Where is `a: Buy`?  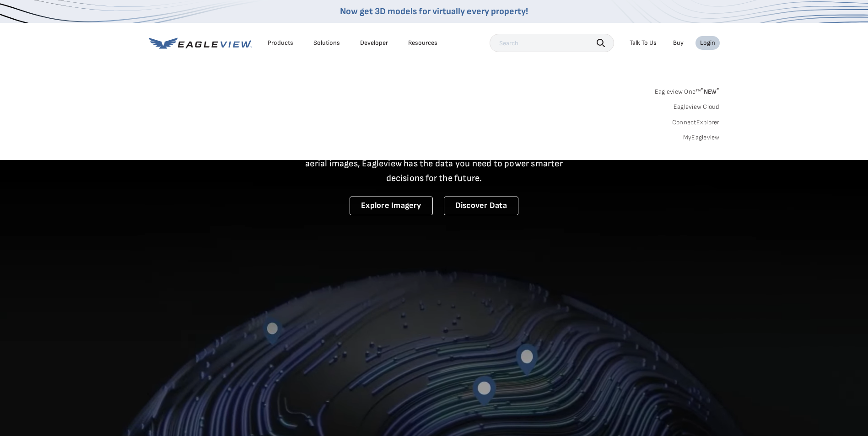
a: Buy is located at coordinates (678, 43).